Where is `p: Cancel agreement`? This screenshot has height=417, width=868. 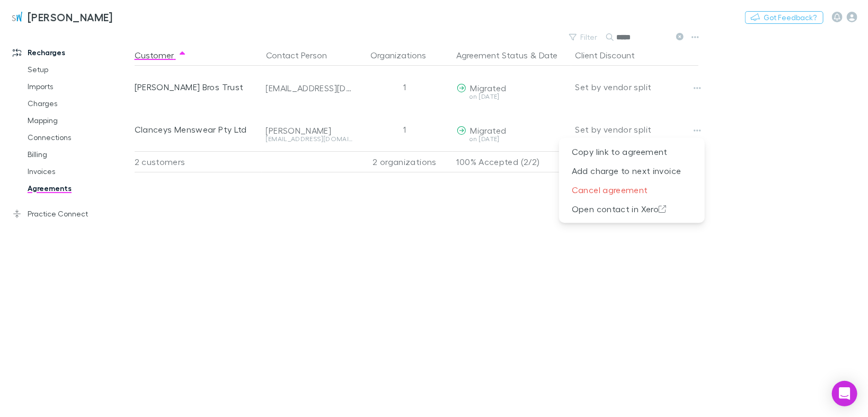
p: Cancel agreement is located at coordinates (632, 190).